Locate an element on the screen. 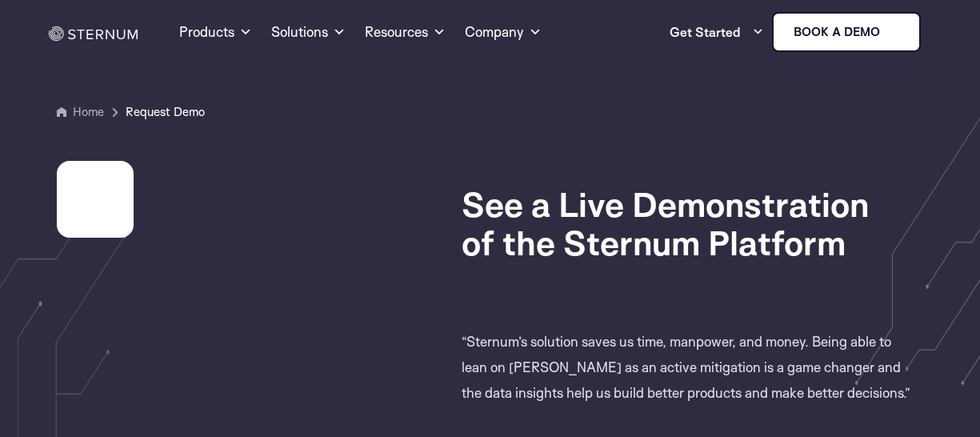 The height and width of the screenshot is (437, 980). a: Get Started is located at coordinates (717, 32).